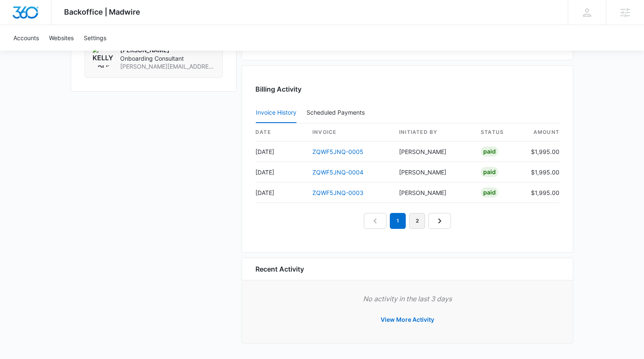 The image size is (644, 359). Describe the element at coordinates (440, 221) in the screenshot. I see `a: Next Page` at that location.